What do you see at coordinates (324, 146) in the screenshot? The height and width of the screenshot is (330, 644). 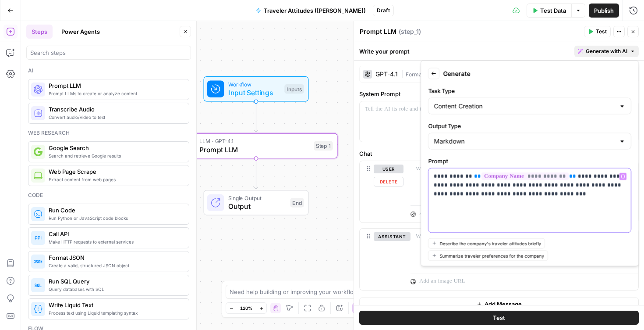 I see `div: Step 1` at bounding box center [324, 146].